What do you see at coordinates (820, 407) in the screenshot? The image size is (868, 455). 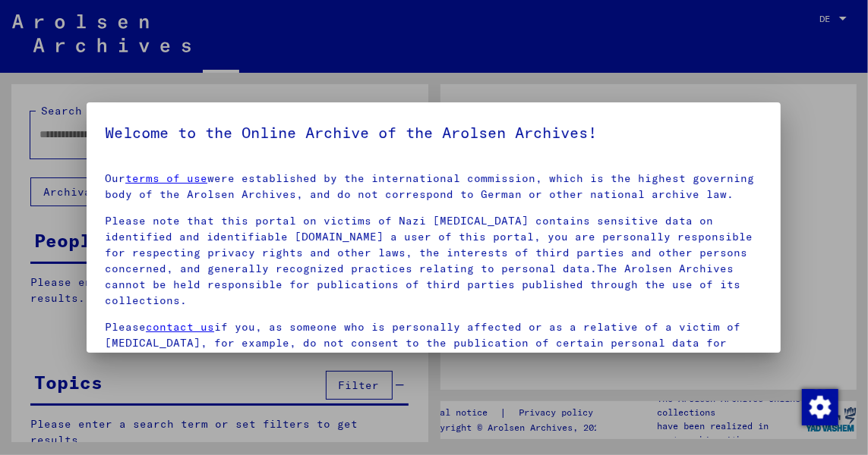 I see `img: Zustimmung ändern` at bounding box center [820, 407].